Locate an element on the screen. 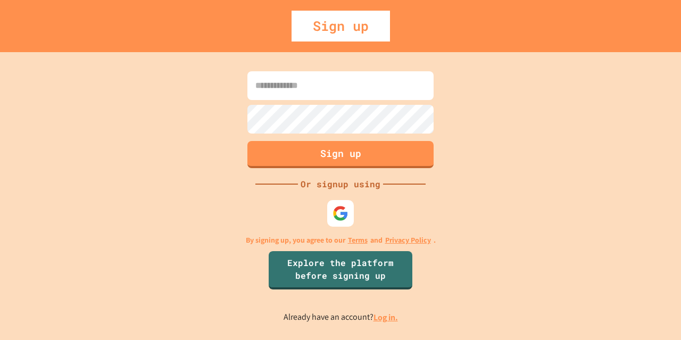 Image resolution: width=681 pixels, height=340 pixels. p: By signing up, you agree to our and . is located at coordinates (340, 240).